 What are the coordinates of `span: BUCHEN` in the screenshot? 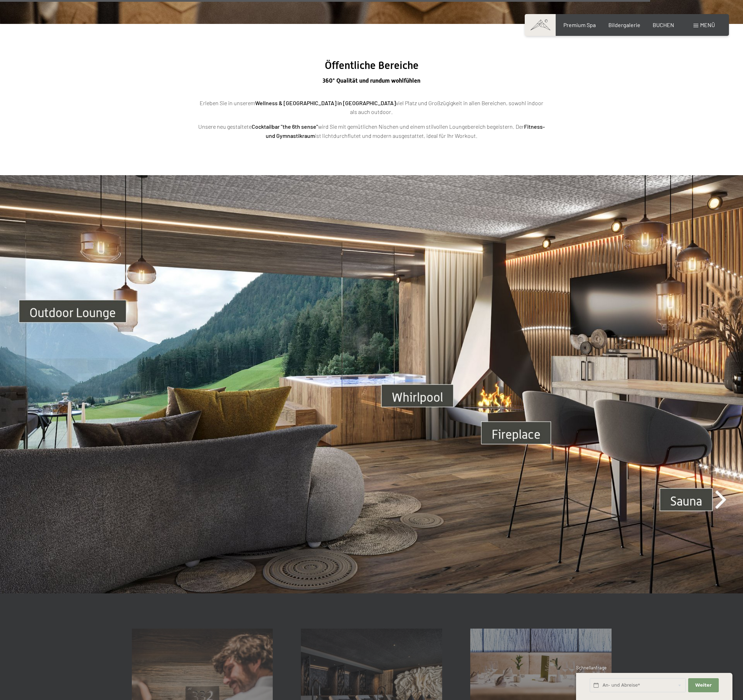 It's located at (663, 25).